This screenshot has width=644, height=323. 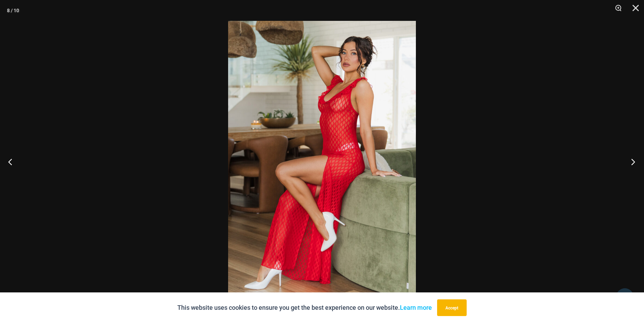 What do you see at coordinates (305, 307) in the screenshot?
I see `p: This website uses cookies to ensure you get the best experience on our website.` at bounding box center [305, 307].